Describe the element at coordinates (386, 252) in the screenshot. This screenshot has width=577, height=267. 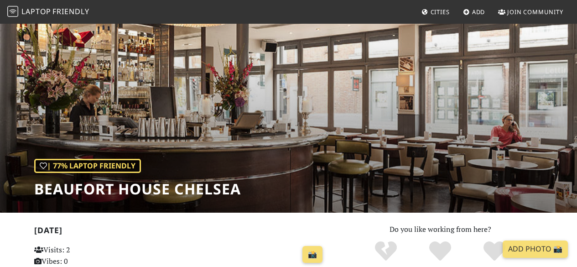
I see `div: No` at that location.